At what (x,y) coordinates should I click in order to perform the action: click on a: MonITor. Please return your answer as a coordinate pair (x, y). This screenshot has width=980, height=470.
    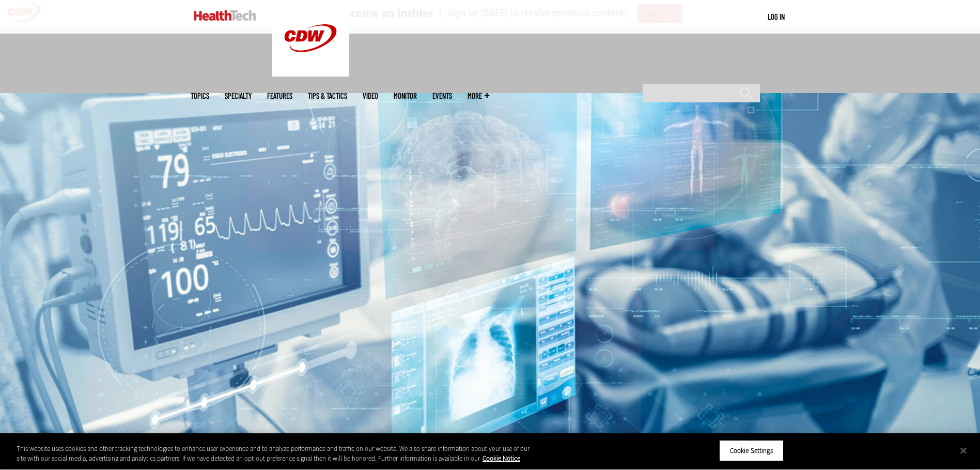
    Looking at the image, I should click on (405, 95).